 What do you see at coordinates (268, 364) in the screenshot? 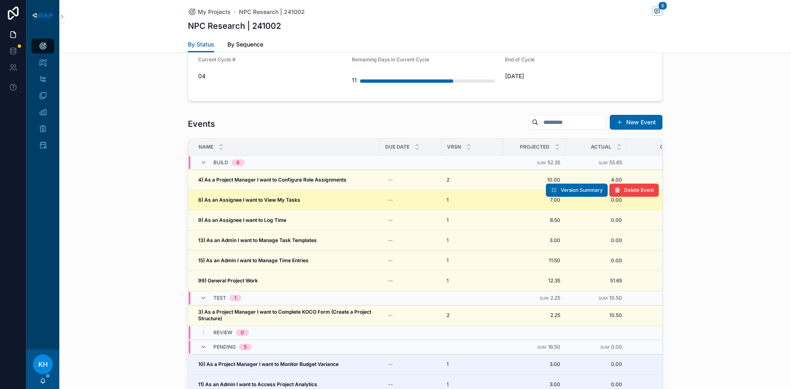
I see `strong: 10) As a Project Manager I want to Monitor Budget Variance` at bounding box center [268, 364].